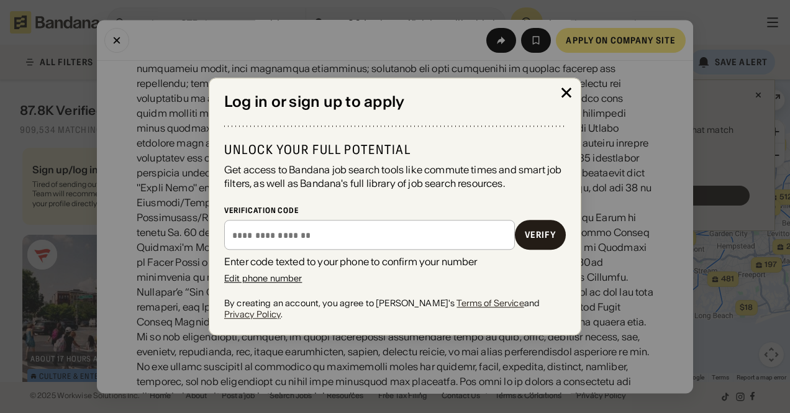 This screenshot has width=790, height=413. What do you see at coordinates (490, 303) in the screenshot?
I see `a: Terms of Service` at bounding box center [490, 303].